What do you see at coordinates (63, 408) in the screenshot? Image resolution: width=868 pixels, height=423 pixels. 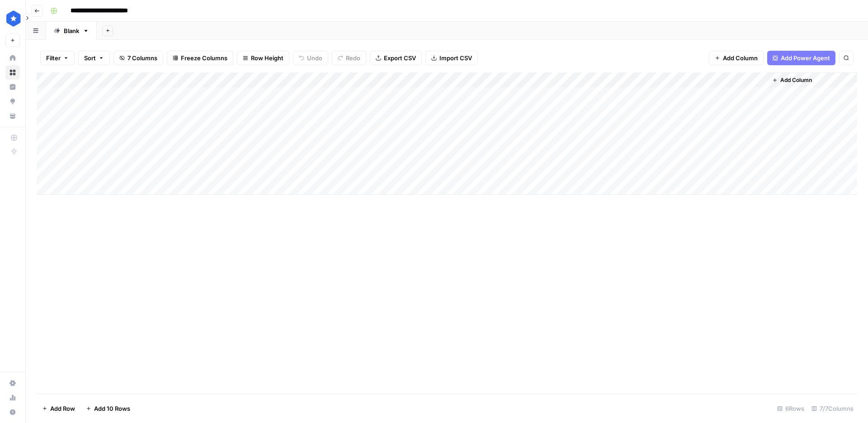 I see `span: Add Row` at bounding box center [63, 408].